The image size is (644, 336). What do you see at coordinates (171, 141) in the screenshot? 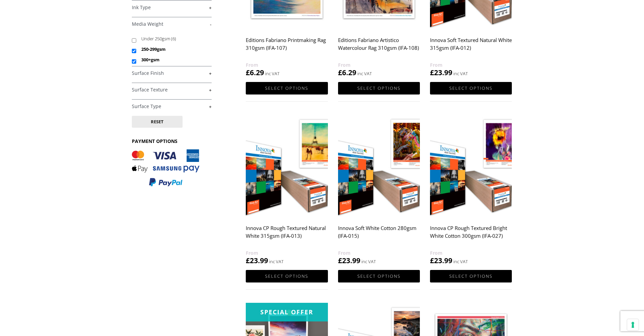
I see `h3: PAYMENT OPTIONS` at bounding box center [171, 141].